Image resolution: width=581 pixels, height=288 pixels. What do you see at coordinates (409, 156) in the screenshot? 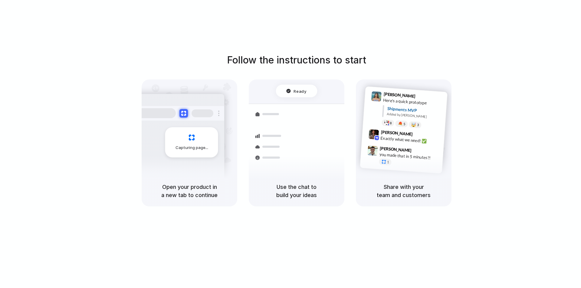
I see `div: you made that in 5 minutes?!` at bounding box center [409, 156].